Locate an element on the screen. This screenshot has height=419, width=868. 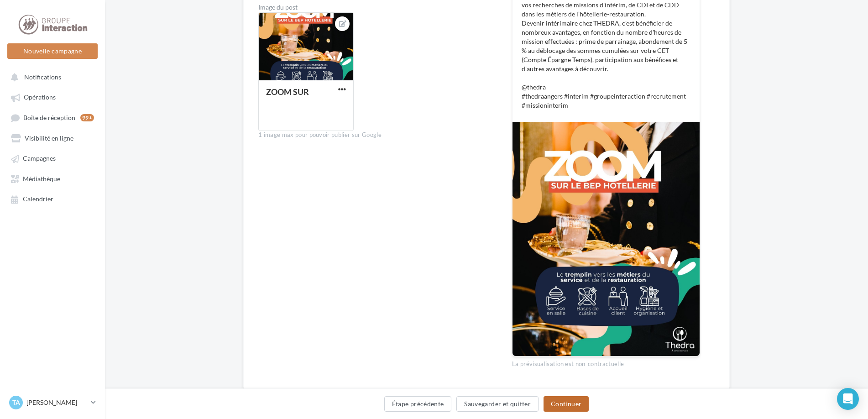
span: Campagnes is located at coordinates (39, 158).